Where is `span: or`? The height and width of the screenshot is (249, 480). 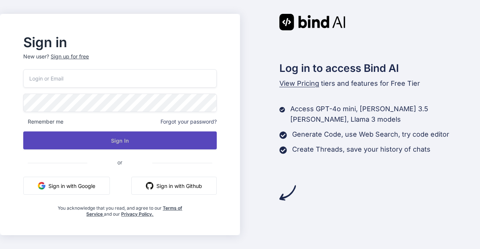
span: or is located at coordinates (120, 162).